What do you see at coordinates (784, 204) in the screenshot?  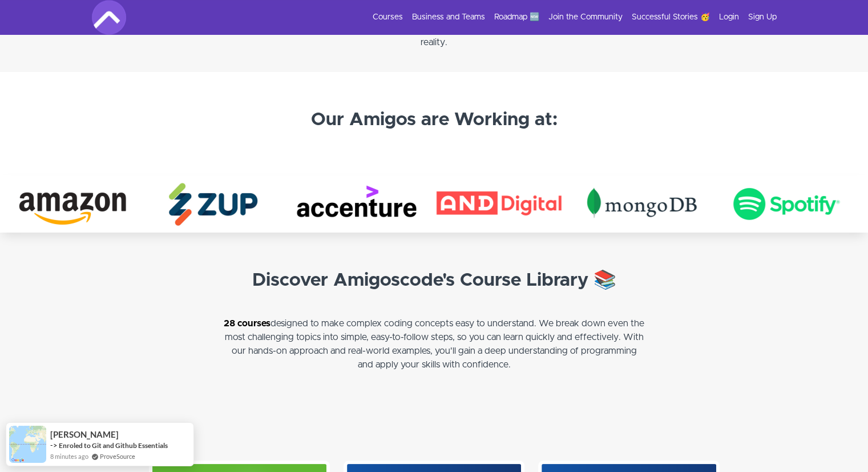 I see `img: Spotify` at bounding box center [784, 204].